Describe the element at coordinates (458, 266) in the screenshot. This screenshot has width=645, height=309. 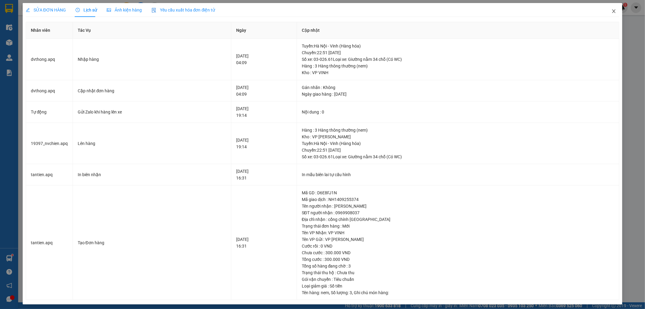
I see `div: Tổng số hàng đang chờ : 3` at that location.